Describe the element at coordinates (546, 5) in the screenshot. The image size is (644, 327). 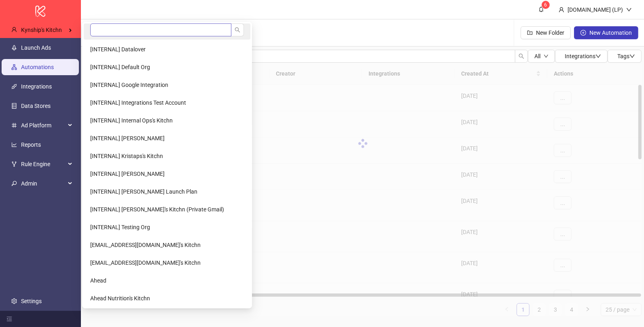
I see `sup: 6` at that location.